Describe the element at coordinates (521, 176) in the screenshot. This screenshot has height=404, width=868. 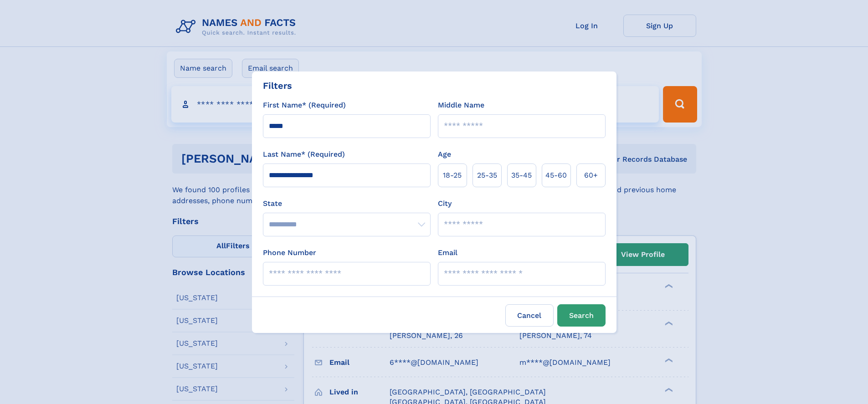
I see `span: 35‑45` at that location.